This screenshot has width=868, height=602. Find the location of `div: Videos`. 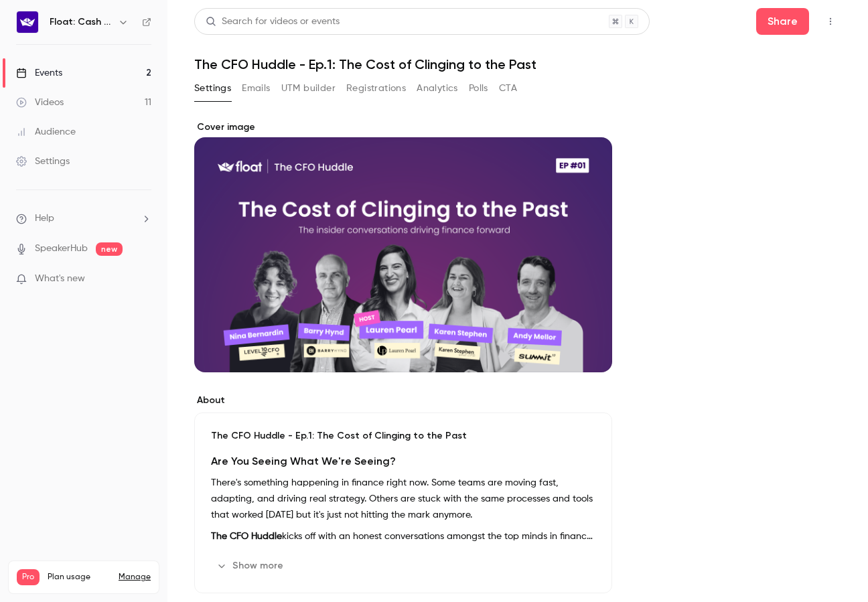

div: Videos is located at coordinates (39, 103).